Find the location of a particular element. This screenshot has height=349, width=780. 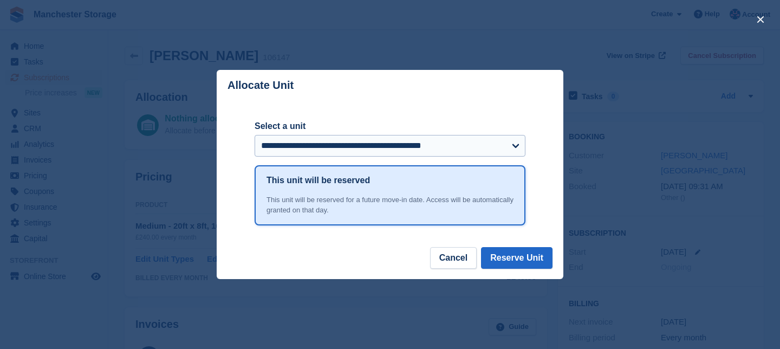

p: Allocate Unit is located at coordinates (260, 85).